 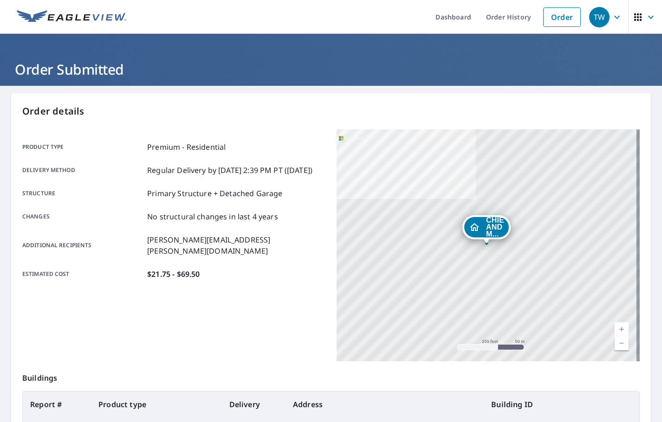 What do you see at coordinates (495, 227) in the screenshot?
I see `span: CHIE AND M...` at bounding box center [495, 227].